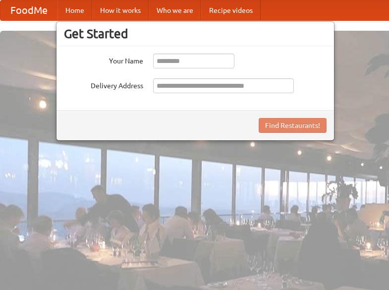  What do you see at coordinates (104, 59) in the screenshot?
I see `label: Your Name` at bounding box center [104, 59].